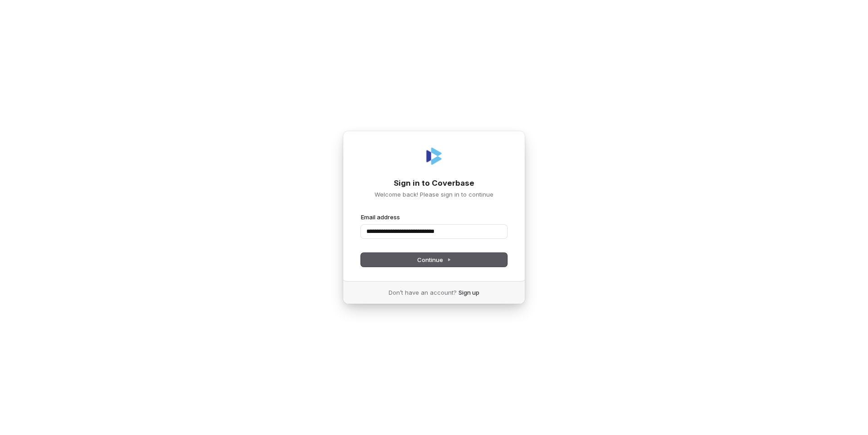  I want to click on button: Continue, so click(434, 260).